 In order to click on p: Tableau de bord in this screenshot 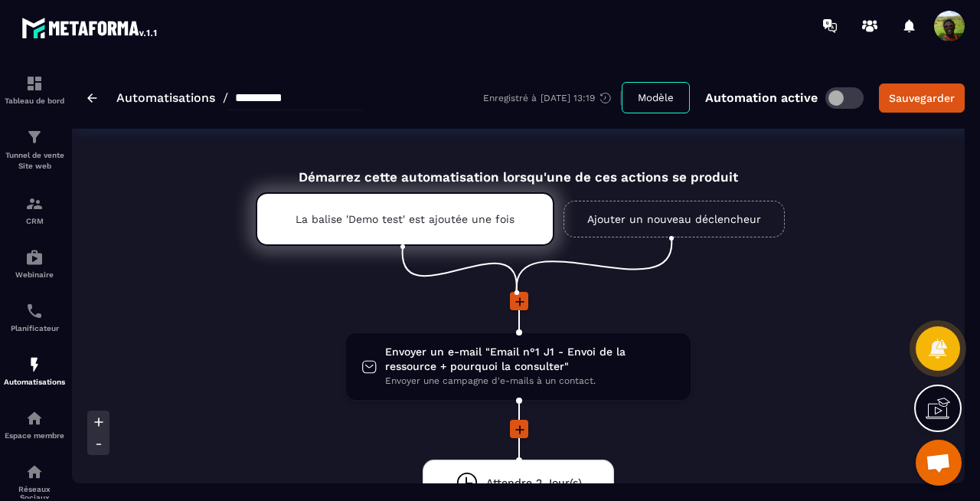, I will do `click(35, 100)`.